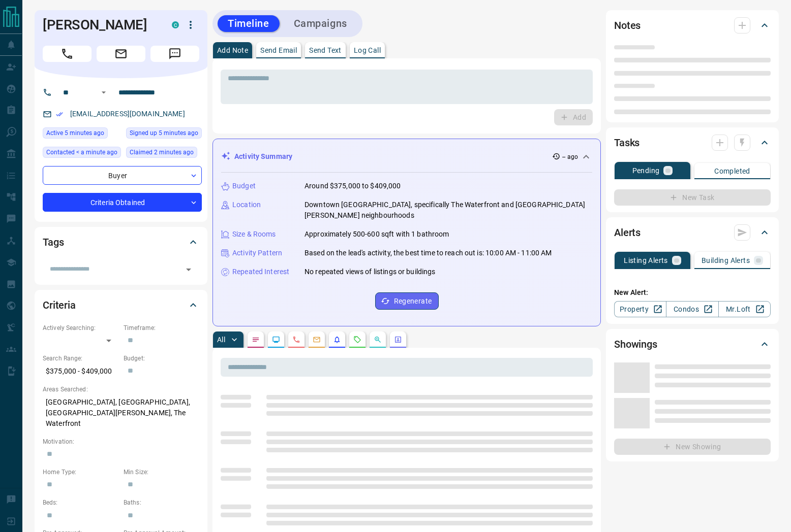 The image size is (791, 532). I want to click on p: Actively Searching:, so click(80, 328).